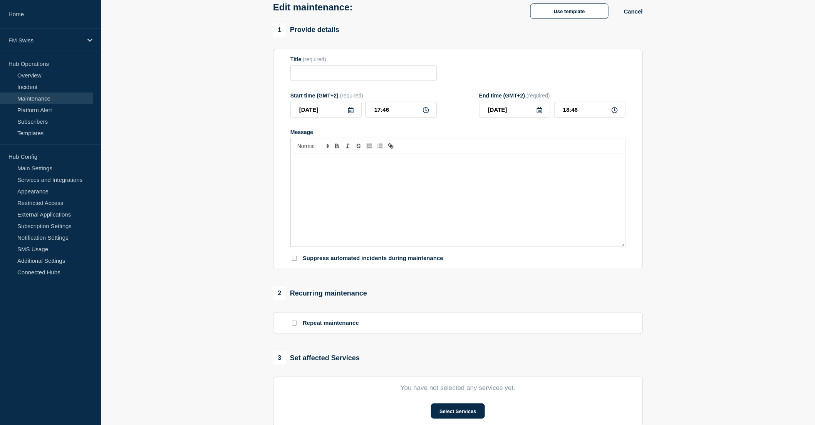 The width and height of the screenshot is (815, 425). What do you see at coordinates (569, 11) in the screenshot?
I see `button: Use template` at bounding box center [569, 11].